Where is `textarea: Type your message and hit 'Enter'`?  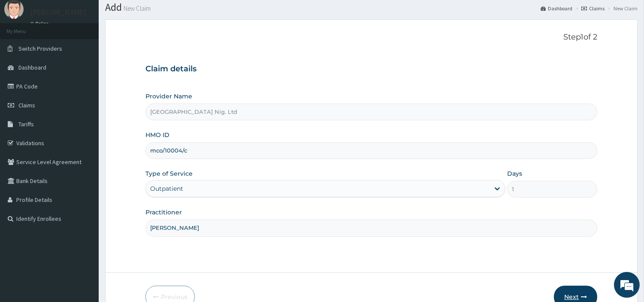 textarea: Type your message and hit 'Enter' is located at coordinates (84, 221).